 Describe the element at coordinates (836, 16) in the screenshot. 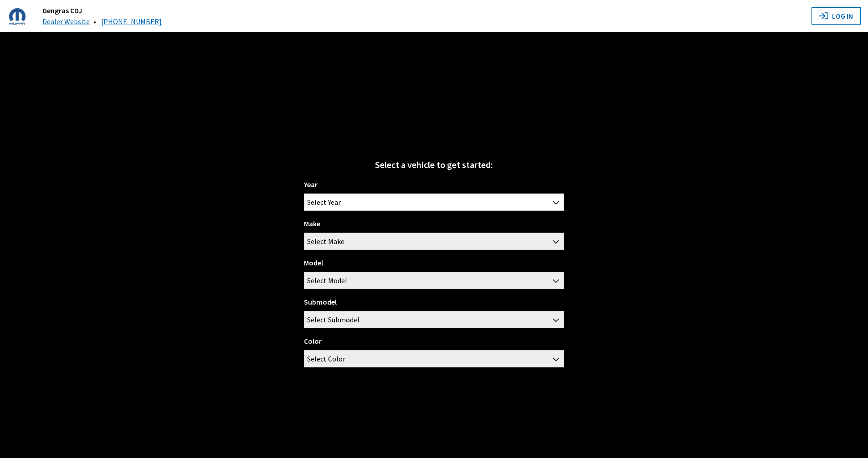

I see `button: Log In` at that location.